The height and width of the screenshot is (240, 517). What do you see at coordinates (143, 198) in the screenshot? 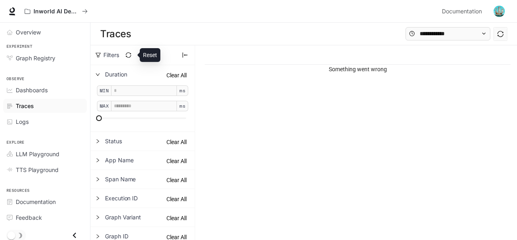
I see `div: Execution ID` at bounding box center [143, 198].